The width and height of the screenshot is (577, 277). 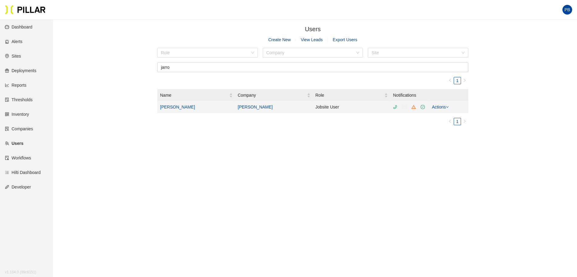 I want to click on img: Pillar Technologies, so click(x=25, y=10).